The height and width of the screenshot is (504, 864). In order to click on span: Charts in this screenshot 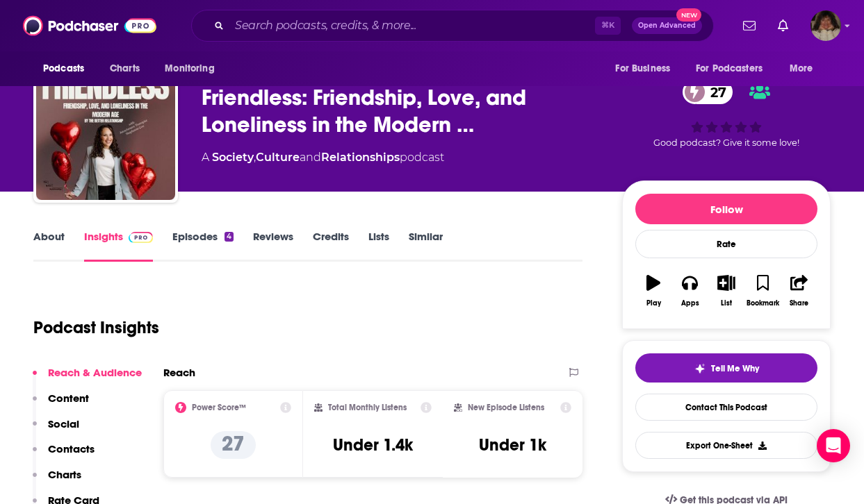, I will do `click(124, 69)`.